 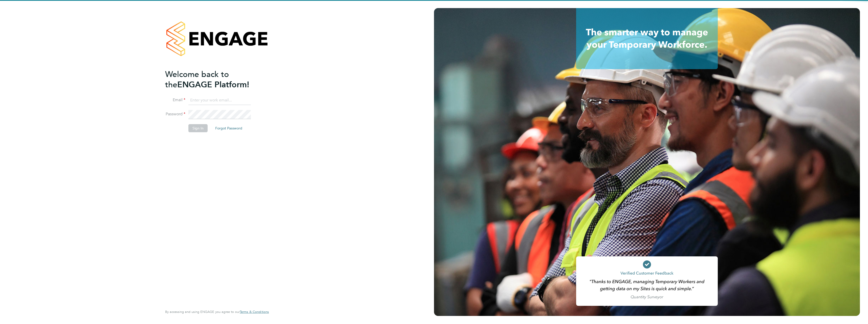 What do you see at coordinates (175, 114) in the screenshot?
I see `label: Password` at bounding box center [175, 114].